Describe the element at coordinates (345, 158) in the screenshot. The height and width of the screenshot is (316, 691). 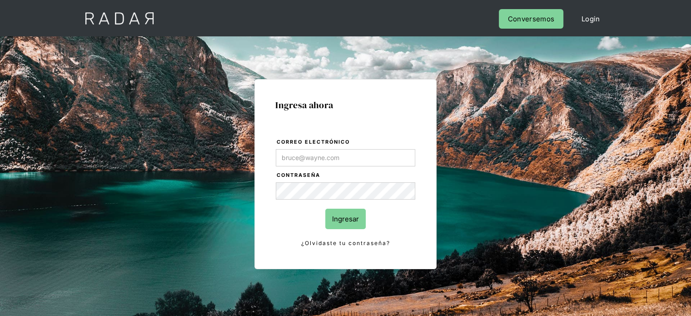
I see `input: bruce@wayne.com` at that location.